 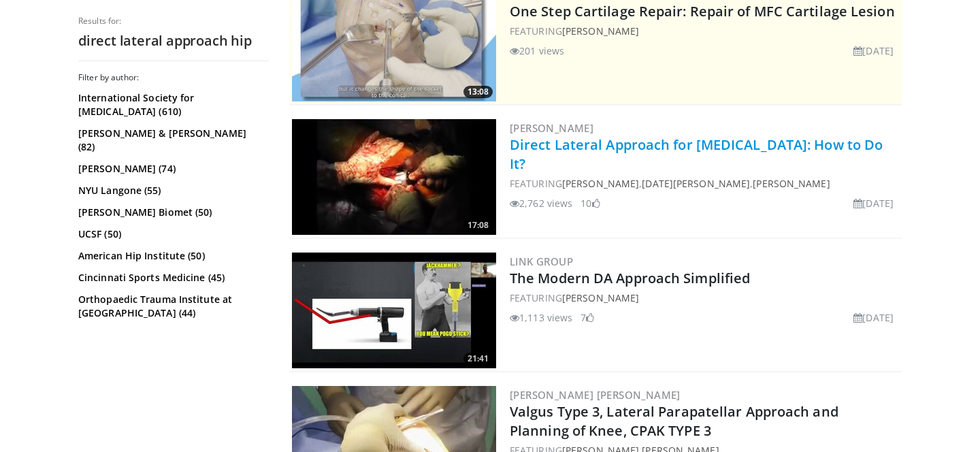 I want to click on a: 21:41, so click(x=394, y=310).